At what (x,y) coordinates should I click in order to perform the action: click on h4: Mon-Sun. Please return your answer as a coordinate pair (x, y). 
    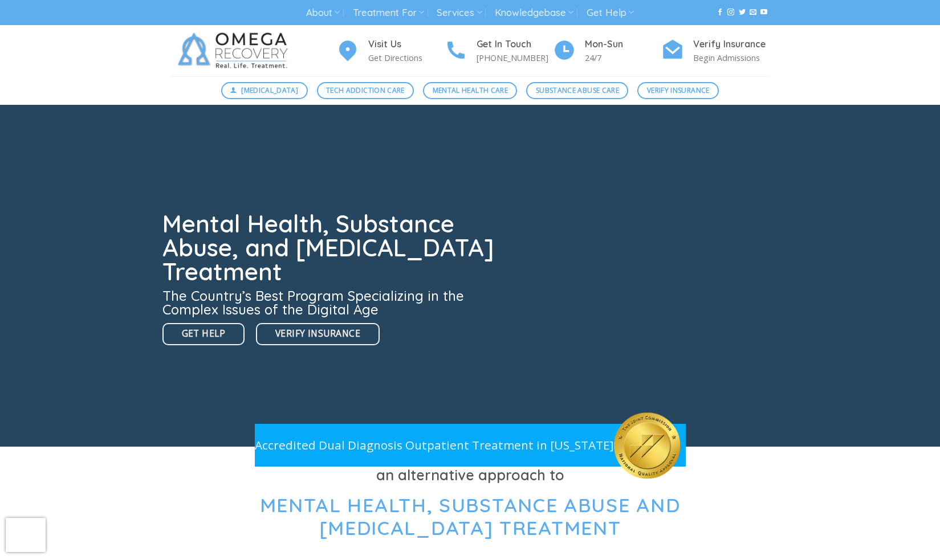
    Looking at the image, I should click on (623, 44).